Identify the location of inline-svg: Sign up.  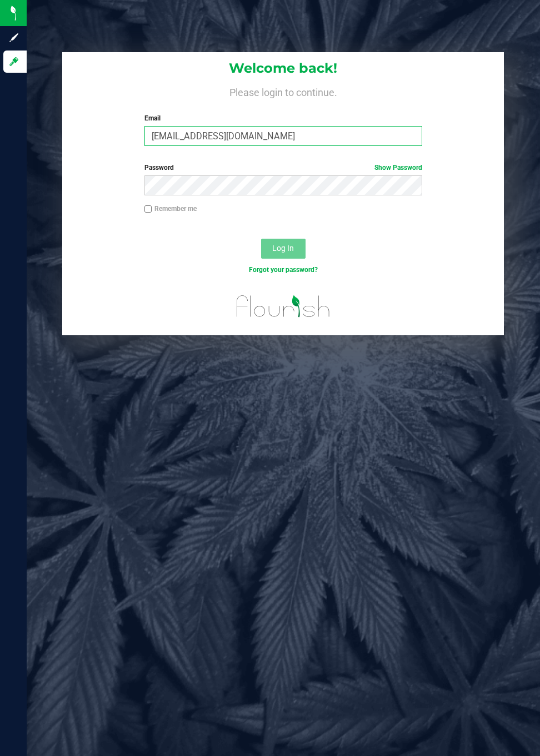
(14, 38).